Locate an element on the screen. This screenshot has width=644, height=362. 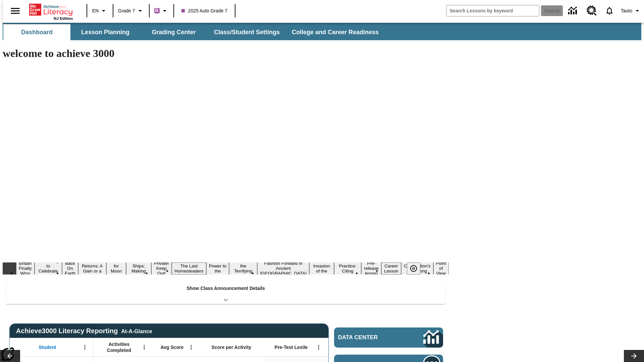
button: Slide 3 Back On Earth is located at coordinates (70, 268).